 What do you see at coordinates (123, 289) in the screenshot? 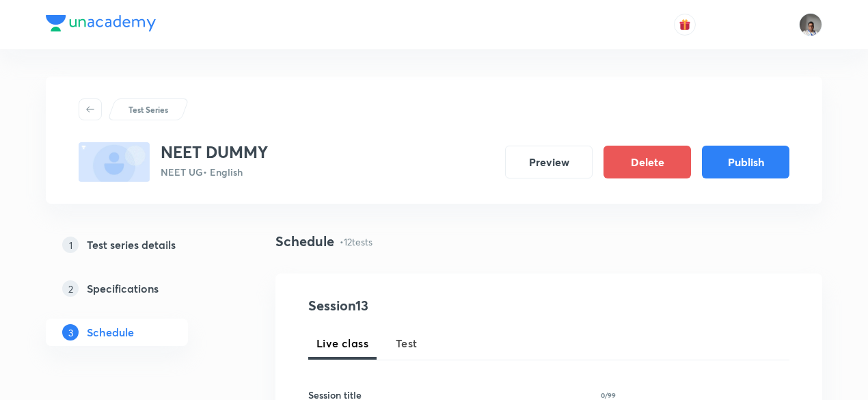
I see `h5: Specifications` at bounding box center [123, 289].